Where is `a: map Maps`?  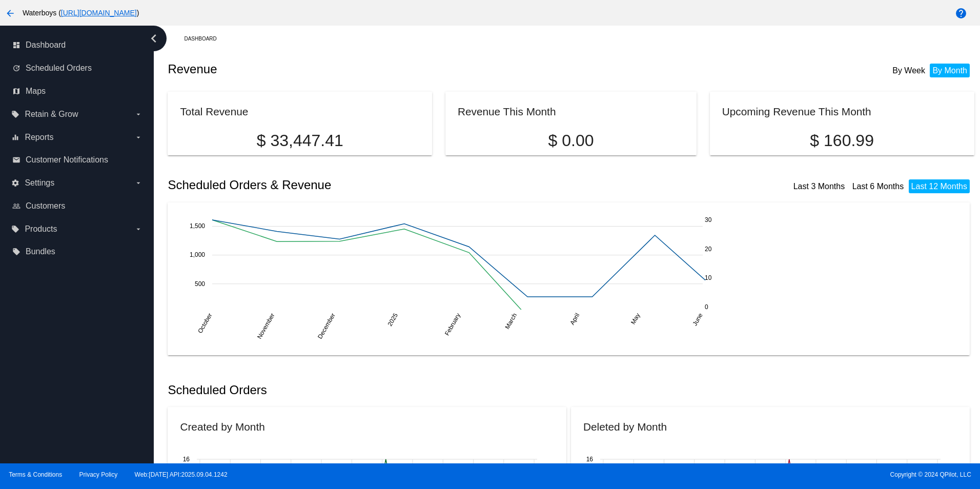
a: map Maps is located at coordinates (77, 91).